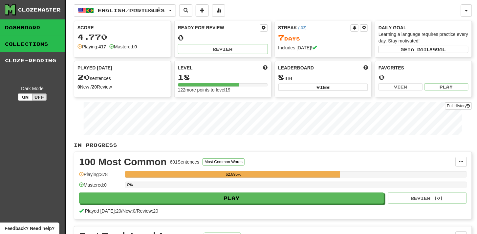  I want to click on button: Most Common Words, so click(224, 162).